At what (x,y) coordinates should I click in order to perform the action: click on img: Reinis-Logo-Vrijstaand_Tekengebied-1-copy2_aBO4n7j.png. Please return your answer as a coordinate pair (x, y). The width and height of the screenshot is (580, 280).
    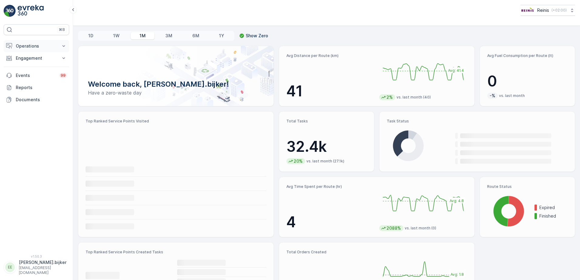
    Looking at the image, I should click on (527, 10).